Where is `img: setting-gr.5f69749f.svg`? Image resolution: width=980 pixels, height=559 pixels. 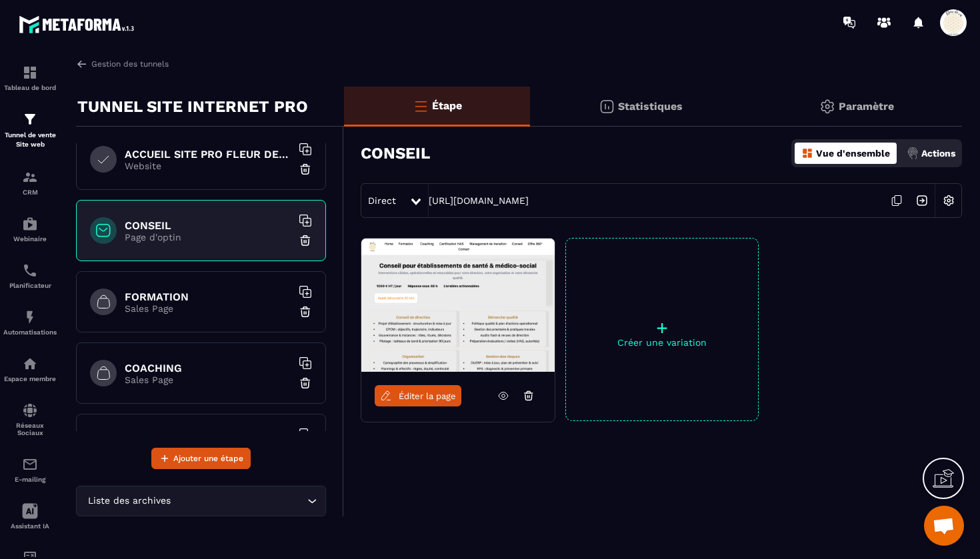
img: setting-gr.5f69749f.svg is located at coordinates (827, 107).